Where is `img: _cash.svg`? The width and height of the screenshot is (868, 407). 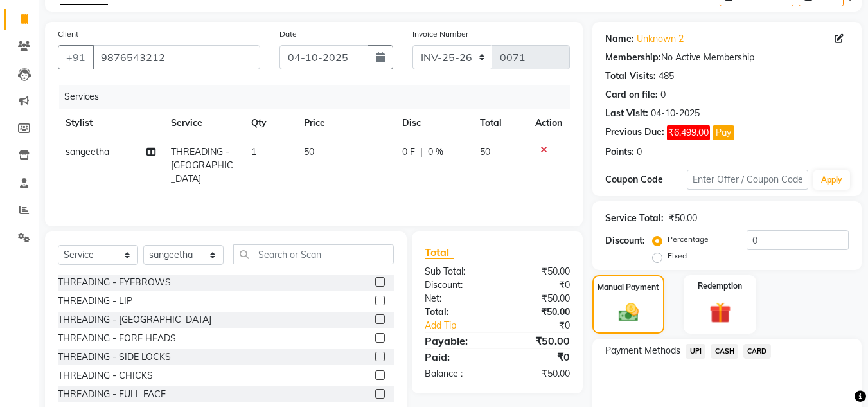
img: _cash.svg is located at coordinates (628, 312).